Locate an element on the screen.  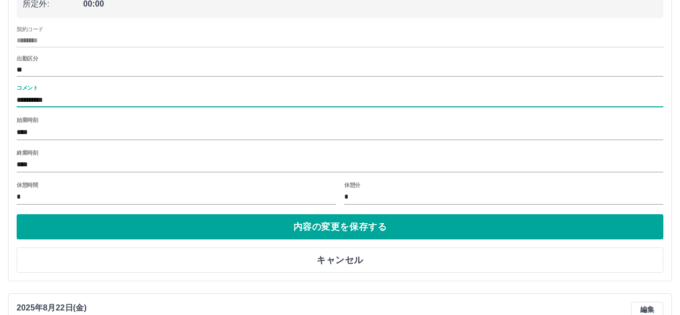
label: 出勤区分 is located at coordinates (27, 58).